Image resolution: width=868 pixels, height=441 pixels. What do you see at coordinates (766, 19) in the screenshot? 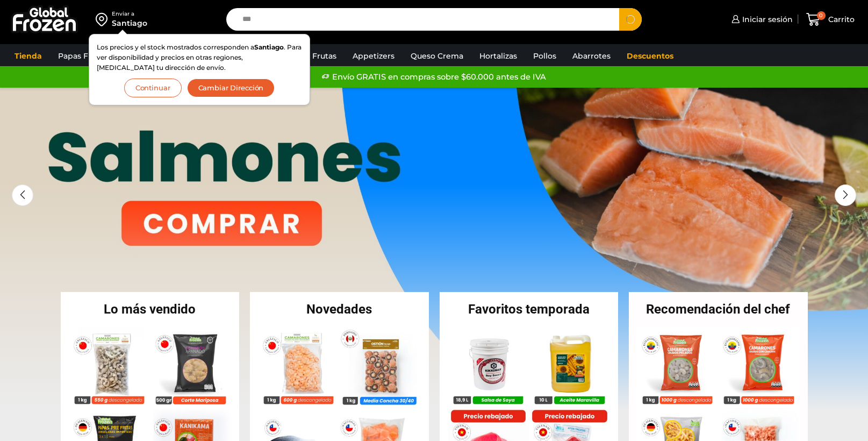
I see `span: Iniciar sesión` at bounding box center [766, 19].